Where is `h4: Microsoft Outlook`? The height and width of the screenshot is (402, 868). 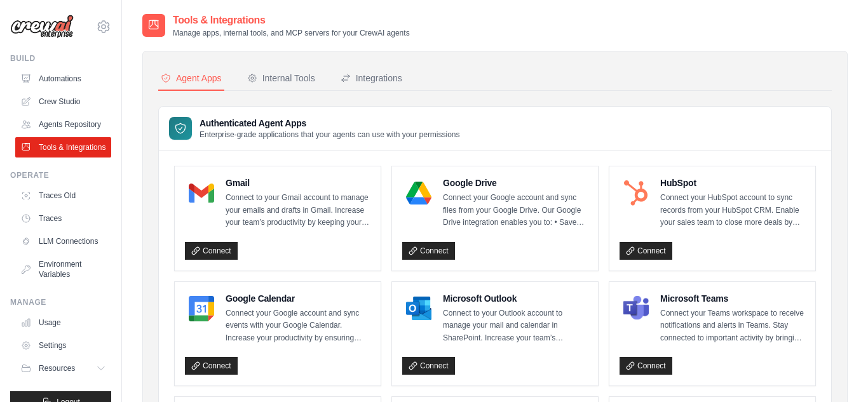 h4: Microsoft Outlook is located at coordinates (516, 299).